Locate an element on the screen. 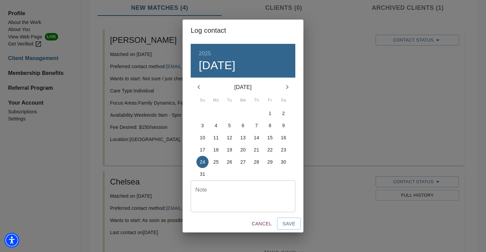 The width and height of the screenshot is (486, 252). button: 11 is located at coordinates (216, 138).